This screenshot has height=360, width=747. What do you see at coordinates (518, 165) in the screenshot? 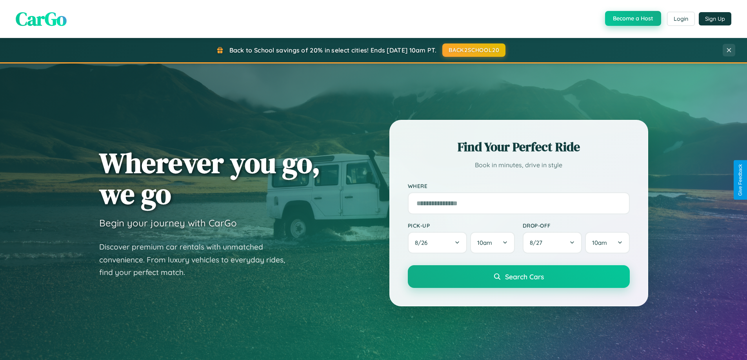
I see `p: Book in minutes, drive in style` at bounding box center [518, 165].